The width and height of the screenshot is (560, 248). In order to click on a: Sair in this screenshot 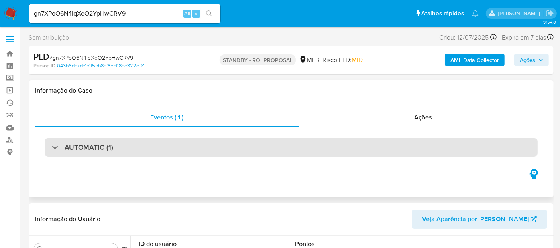, I will do `click(550, 13)`.